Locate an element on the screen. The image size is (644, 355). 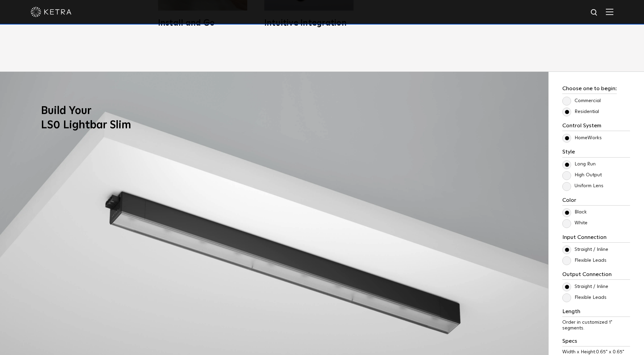
h3: Input Connection is located at coordinates (596, 238).